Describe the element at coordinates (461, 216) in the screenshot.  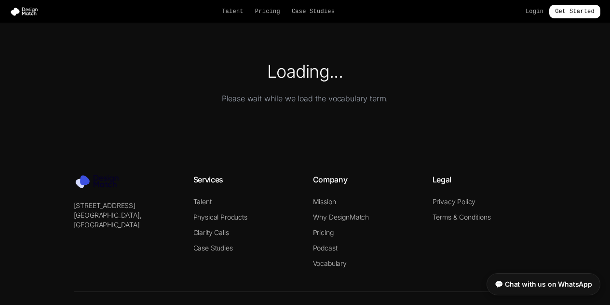
I see `a: Terms & Conditions` at that location.